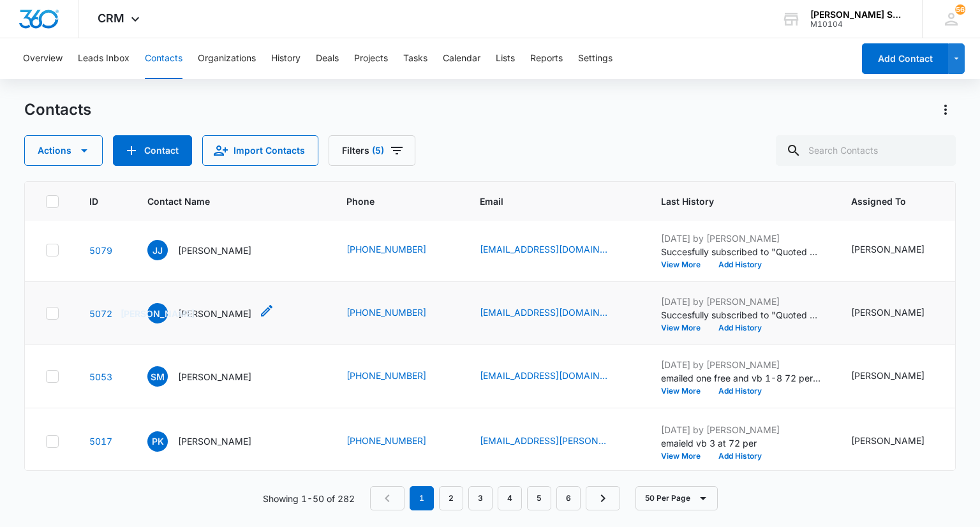 This screenshot has height=527, width=980. What do you see at coordinates (211, 313) in the screenshot?
I see `div: Contact Name - James Abenante - Select to Edit Field` at bounding box center [211, 313].